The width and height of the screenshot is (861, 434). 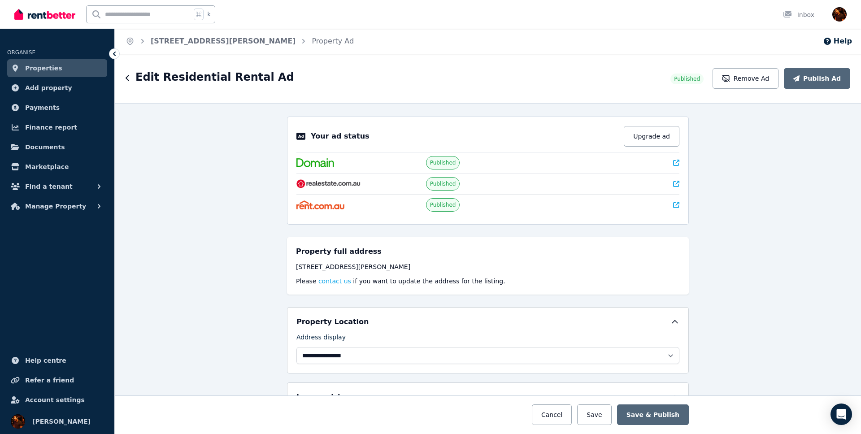 What do you see at coordinates (837, 41) in the screenshot?
I see `button: Help` at bounding box center [837, 41].